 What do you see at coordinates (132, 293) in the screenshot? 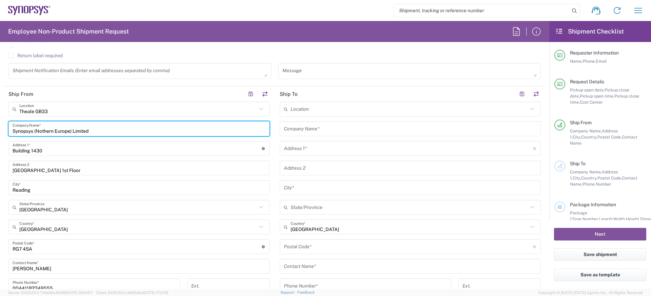
I see `span: Client: 2025.20.0-e640dba` at bounding box center [132, 293].